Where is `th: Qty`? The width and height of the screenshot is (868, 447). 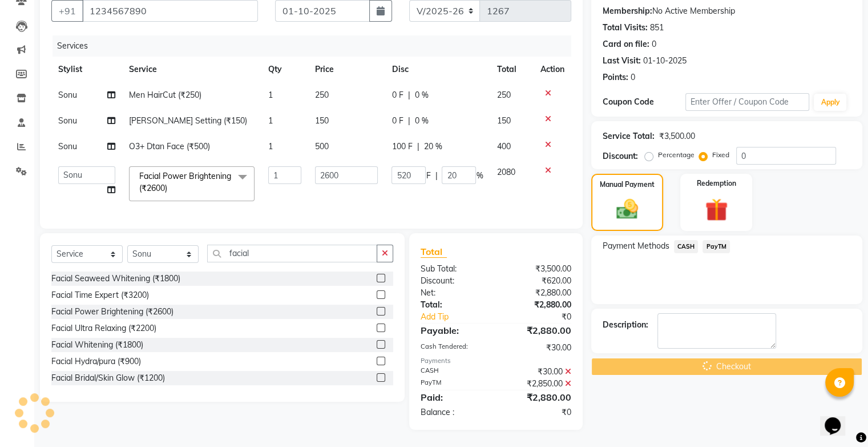 th: Qty is located at coordinates (285, 69).